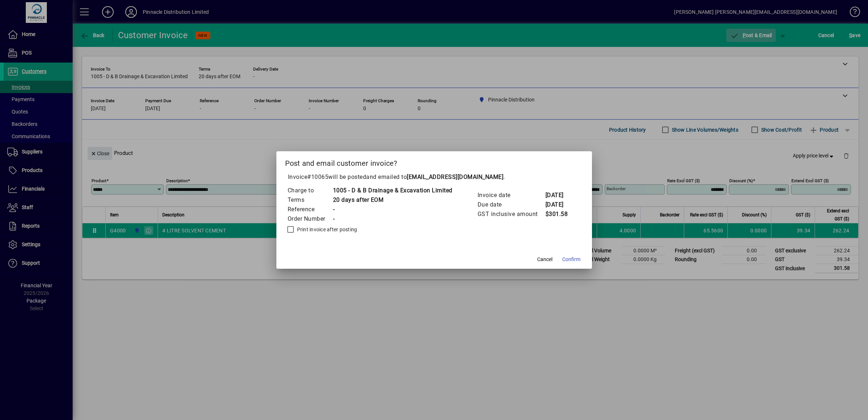  I want to click on td: Order Number, so click(310, 219).